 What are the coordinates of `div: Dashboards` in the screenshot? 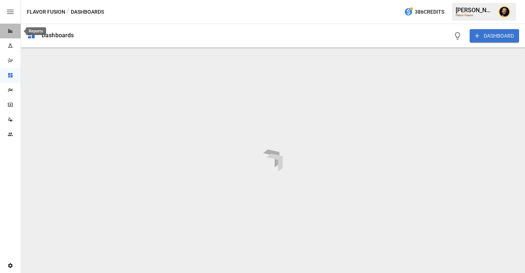 It's located at (58, 35).